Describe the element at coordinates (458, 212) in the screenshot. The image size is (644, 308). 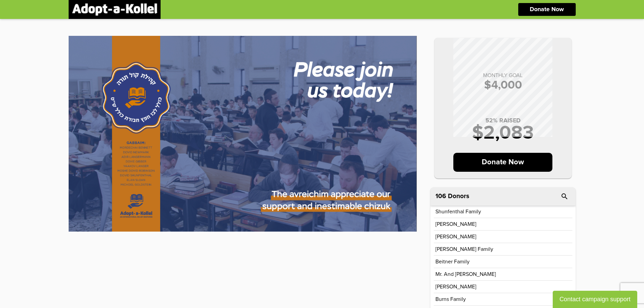
I see `p: Shunfenthal Family` at that location.